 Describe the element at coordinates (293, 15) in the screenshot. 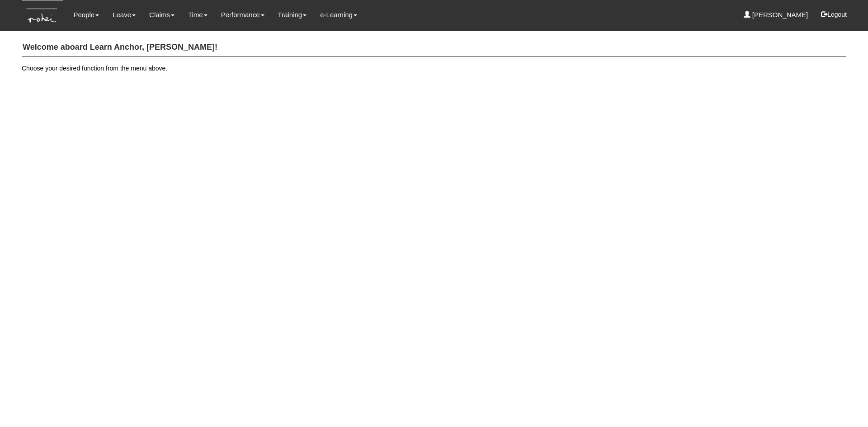

I see `a: Training` at that location.